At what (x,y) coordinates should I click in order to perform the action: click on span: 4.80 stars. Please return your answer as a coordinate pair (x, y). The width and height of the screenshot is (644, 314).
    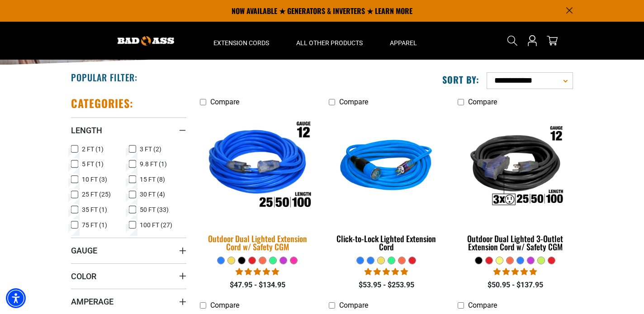
    Looking at the image, I should click on (515, 272).